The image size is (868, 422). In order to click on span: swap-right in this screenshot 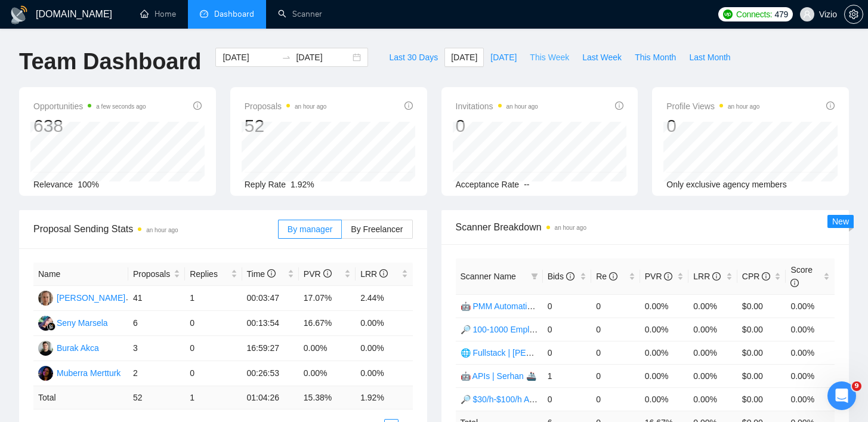, I will do `click(286, 57)`.